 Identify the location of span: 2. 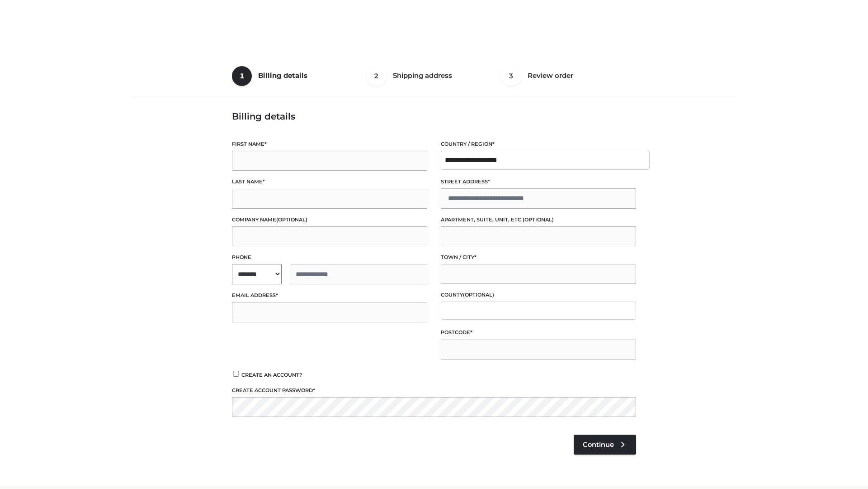
(377, 76).